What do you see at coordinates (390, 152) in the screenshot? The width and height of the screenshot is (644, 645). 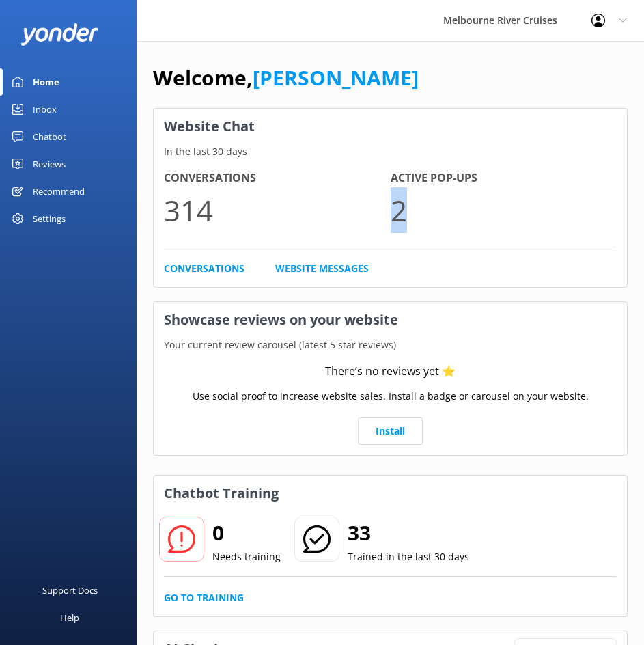 I see `p: In the last 30 days` at bounding box center [390, 152].